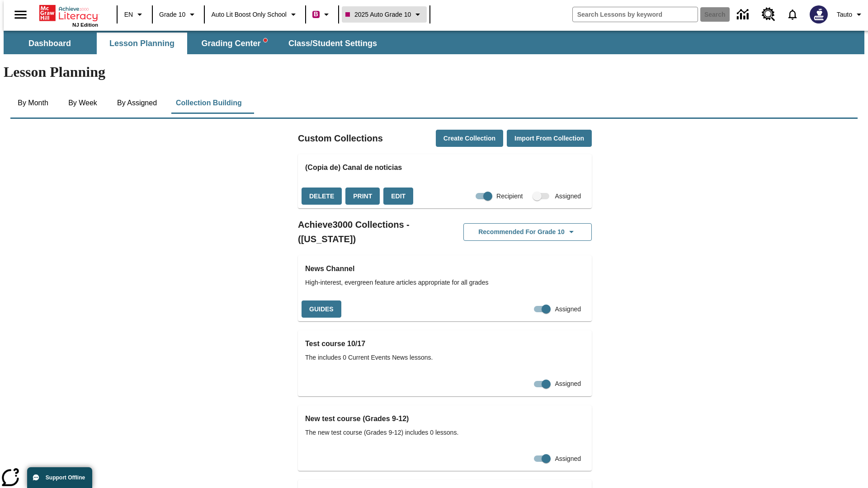 This screenshot has width=868, height=488. Describe the element at coordinates (321, 196) in the screenshot. I see `button: Delete` at that location.